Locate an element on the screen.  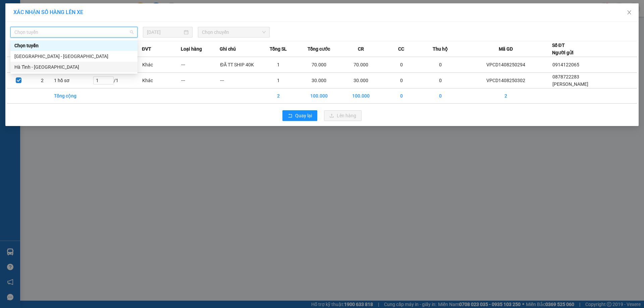
td: VPCD1408250302 is located at coordinates (506, 80).